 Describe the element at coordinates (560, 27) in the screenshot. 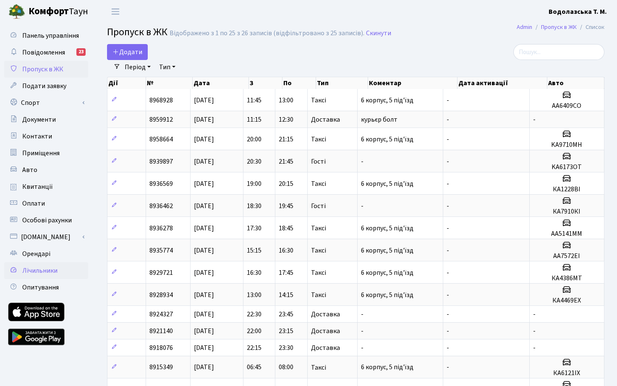

I see `nav: breadcrumb` at that location.